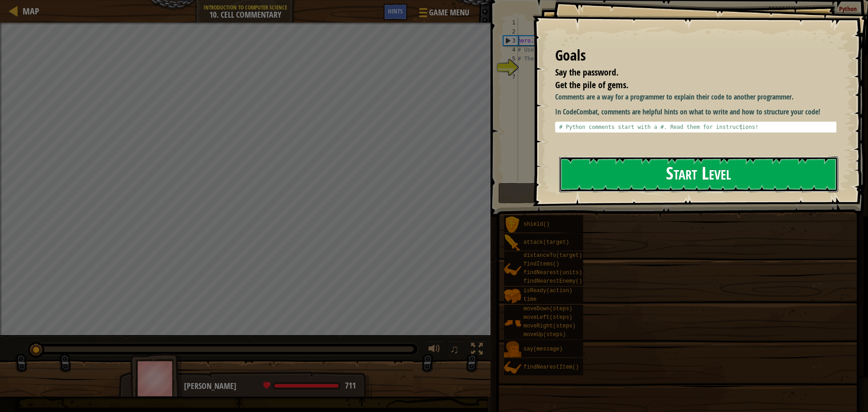 The height and width of the screenshot is (412, 868). I want to click on span: findNearestItem(), so click(551, 368).